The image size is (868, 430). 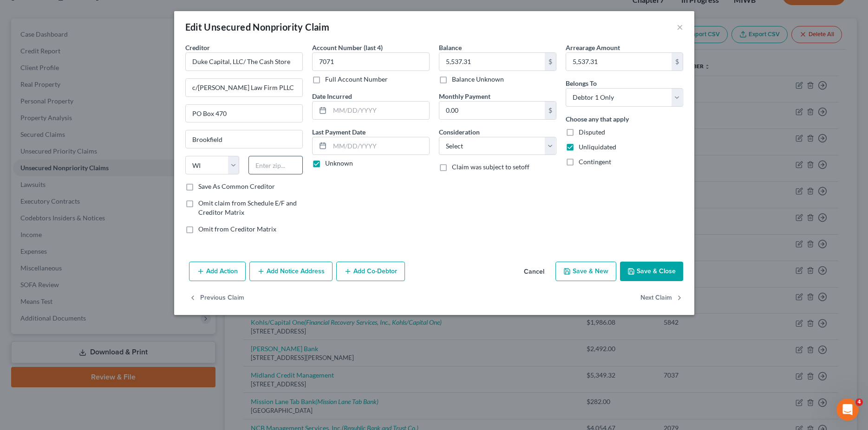 What do you see at coordinates (593, 48) in the screenshot?
I see `label: Arrearage Amount` at bounding box center [593, 48].